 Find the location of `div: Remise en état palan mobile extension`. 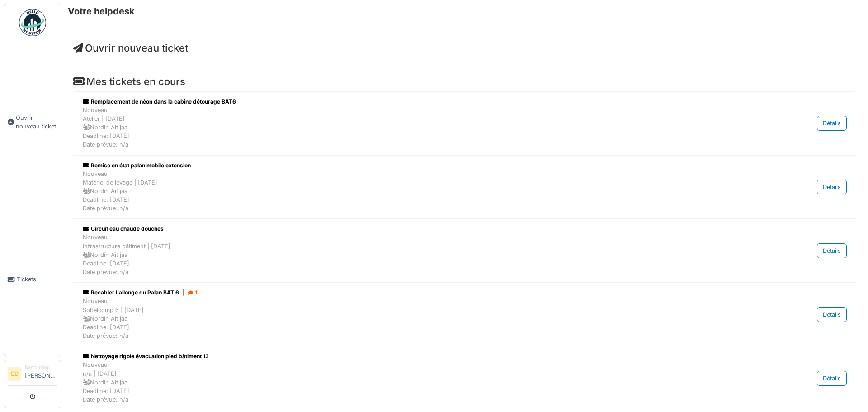

div: Remise en état palan mobile extension is located at coordinates (409, 166).